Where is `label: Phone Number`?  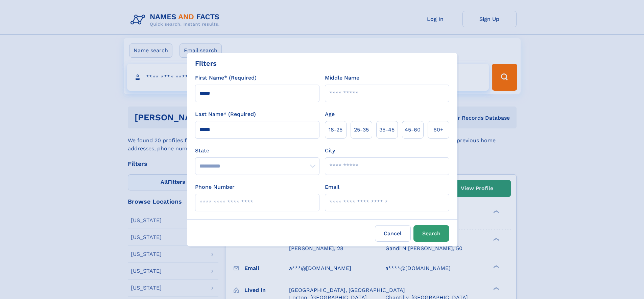
label: Phone Number is located at coordinates (215, 187).